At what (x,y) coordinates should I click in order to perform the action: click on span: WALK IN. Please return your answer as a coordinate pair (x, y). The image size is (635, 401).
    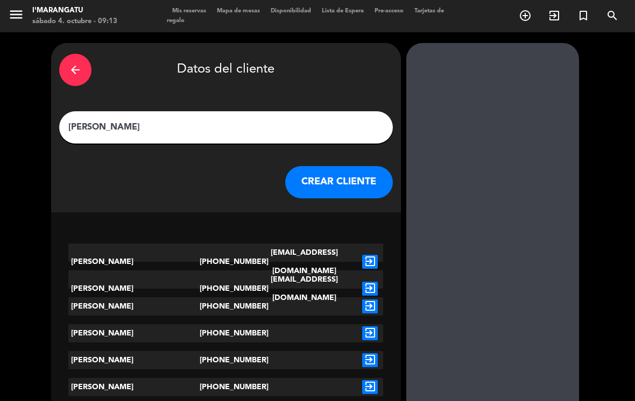
    Looking at the image, I should click on (554, 16).